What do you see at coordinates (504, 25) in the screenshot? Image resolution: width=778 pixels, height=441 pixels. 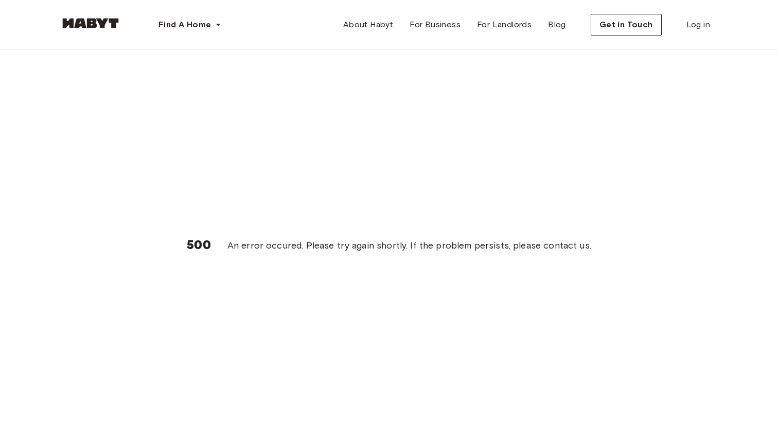 I see `span: For Landlords` at bounding box center [504, 25].